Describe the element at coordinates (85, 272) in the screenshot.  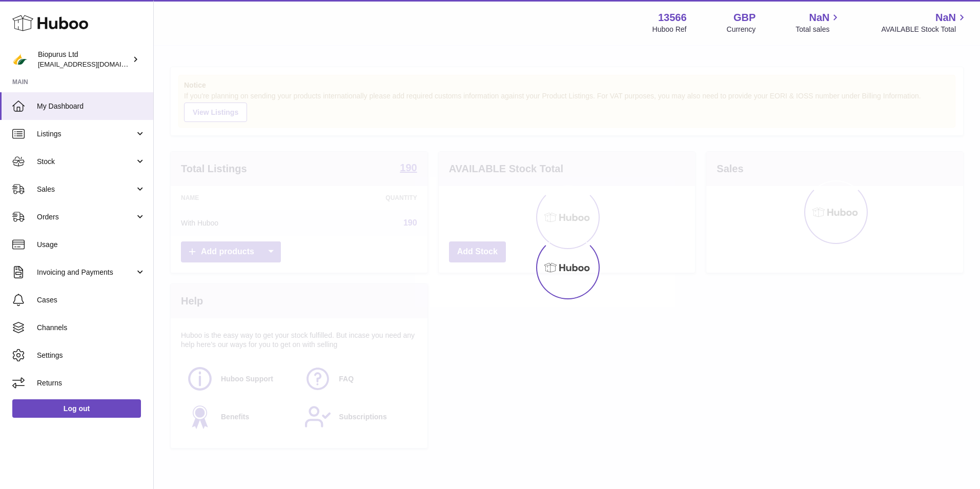
I see `span: Invoicing and Payments` at that location.